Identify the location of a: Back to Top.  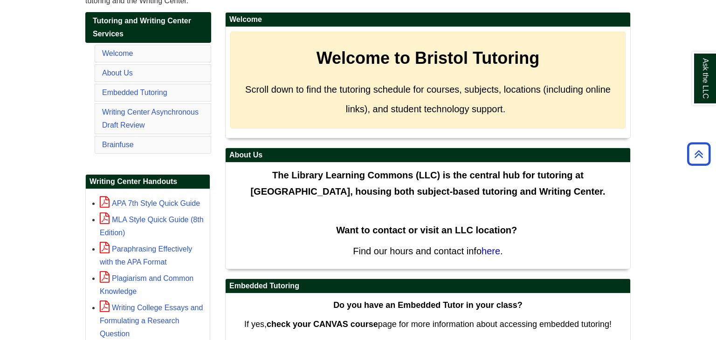
(699, 154).